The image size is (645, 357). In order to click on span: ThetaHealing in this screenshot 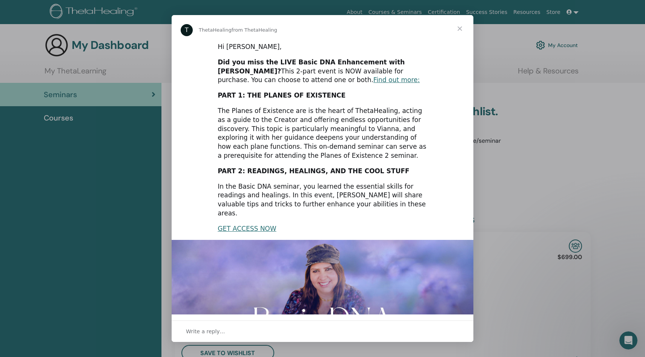, I will do `click(215, 30)`.